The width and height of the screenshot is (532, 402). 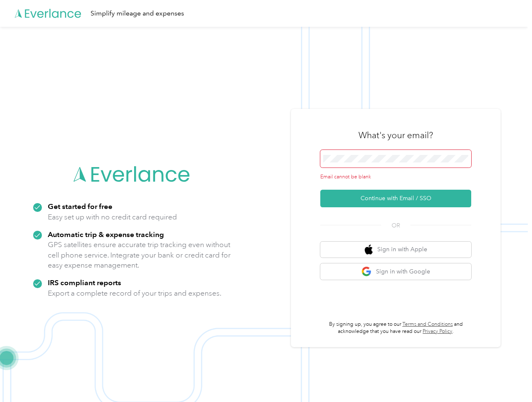 What do you see at coordinates (367, 271) in the screenshot?
I see `img: google logo` at bounding box center [367, 271].